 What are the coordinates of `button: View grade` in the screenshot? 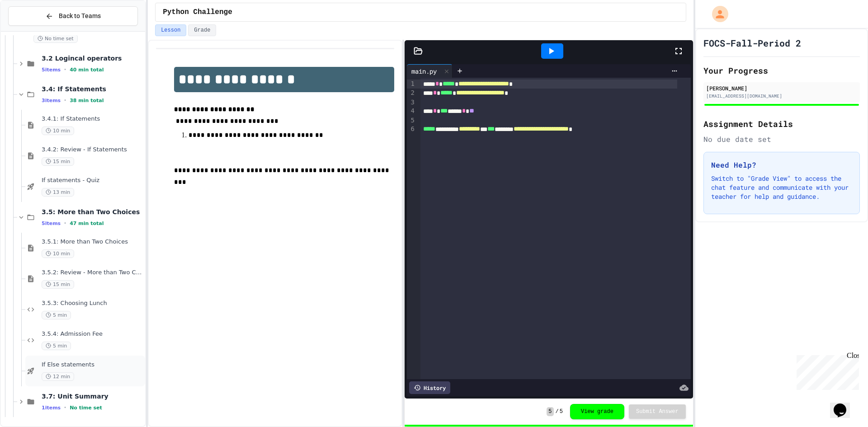 It's located at (597, 411).